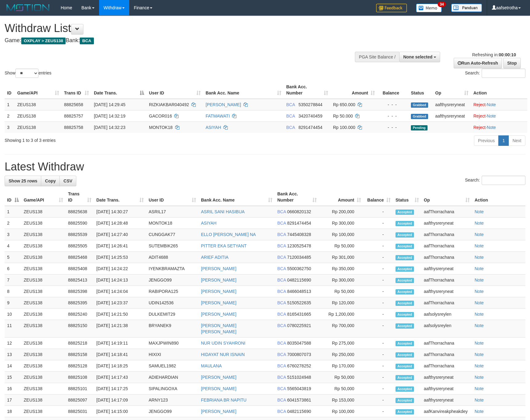 The height and width of the screenshot is (420, 530). What do you see at coordinates (504, 73) in the screenshot?
I see `input: Search:` at bounding box center [504, 73].